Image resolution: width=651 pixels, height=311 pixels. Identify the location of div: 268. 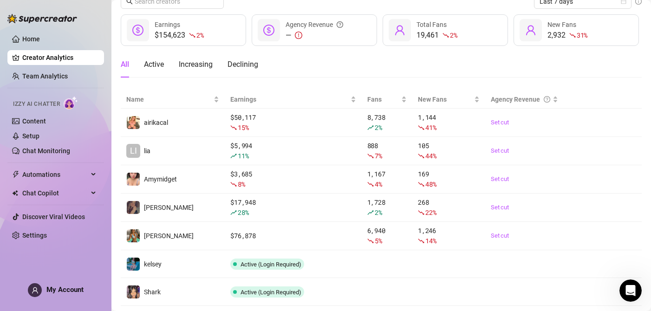
(448, 207).